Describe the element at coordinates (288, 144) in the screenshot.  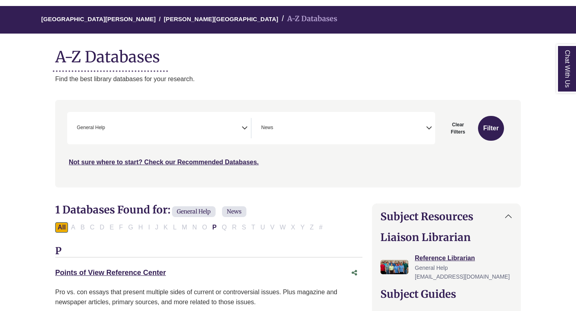
I see `nav: Search filters` at that location.